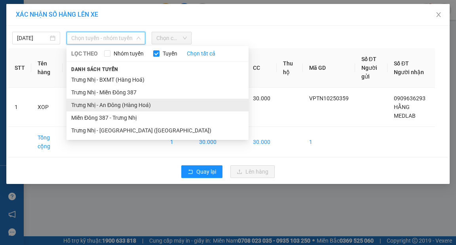 This screenshot has height=245, width=456. Describe the element at coordinates (84, 53) in the screenshot. I see `span: LỌC THEO` at that location.